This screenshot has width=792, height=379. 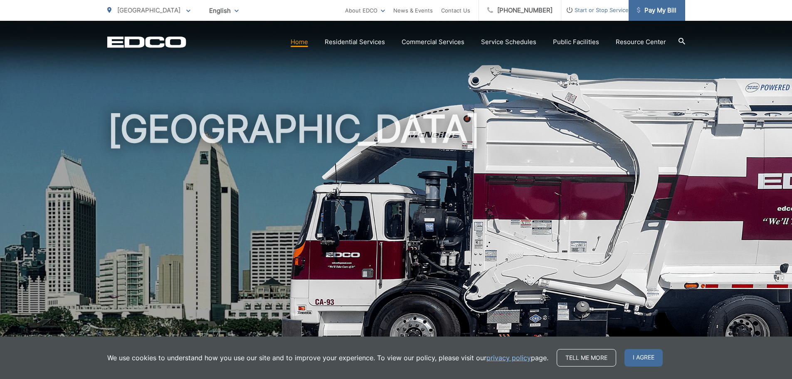 I want to click on span: English, so click(x=224, y=10).